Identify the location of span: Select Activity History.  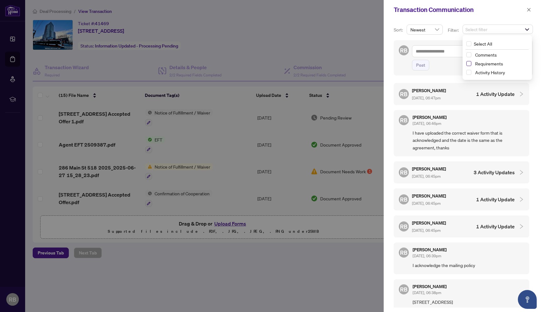
(469, 72).